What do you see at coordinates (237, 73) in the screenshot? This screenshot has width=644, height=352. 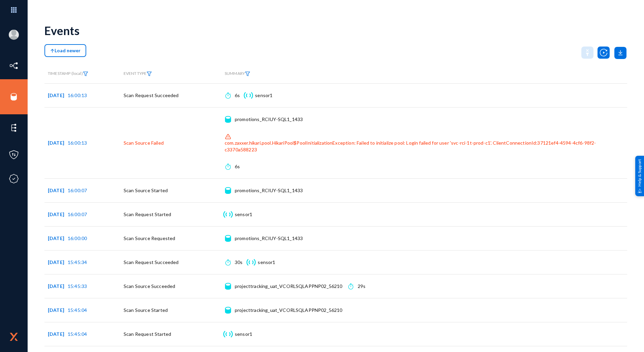 I see `span: SUMMARY` at bounding box center [237, 73].